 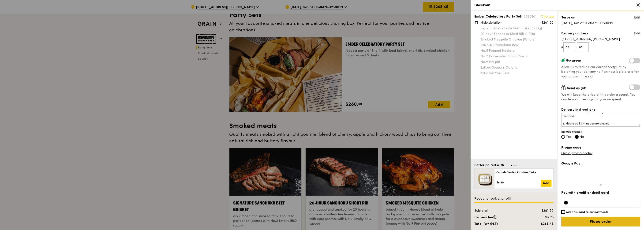 What do you see at coordinates (490, 23) in the screenshot?
I see `span: Hide details` at bounding box center [490, 23].